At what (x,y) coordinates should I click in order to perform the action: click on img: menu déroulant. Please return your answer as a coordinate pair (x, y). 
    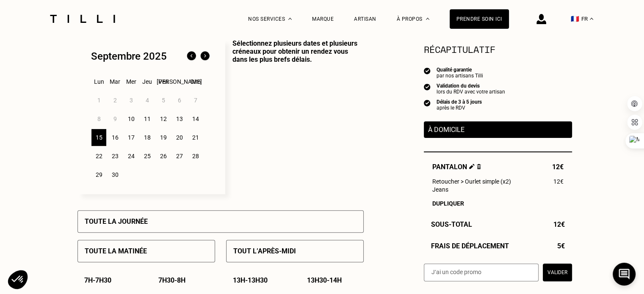
    Looking at the image, I should click on (591, 19).